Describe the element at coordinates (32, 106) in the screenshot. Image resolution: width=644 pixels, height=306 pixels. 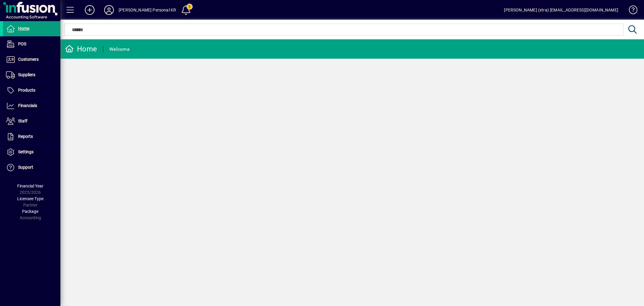
I see `a: Financials` at that location.